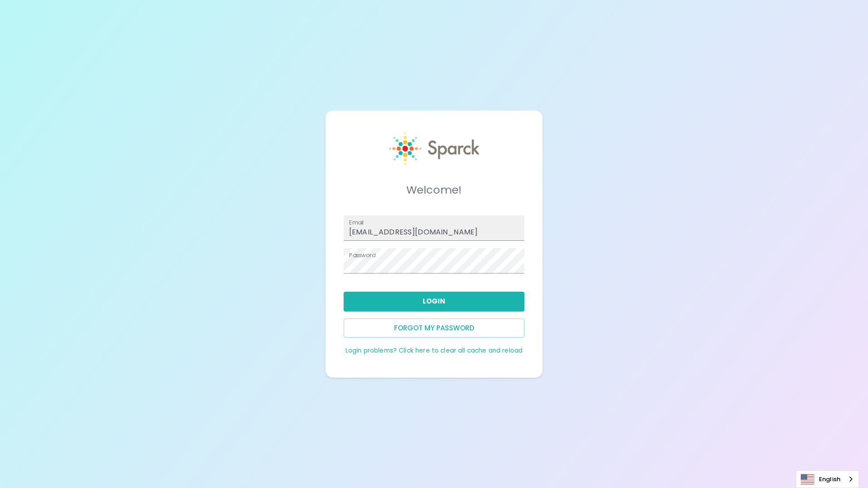 This screenshot has height=488, width=868. What do you see at coordinates (434, 328) in the screenshot?
I see `button: Forgot my password` at bounding box center [434, 328].